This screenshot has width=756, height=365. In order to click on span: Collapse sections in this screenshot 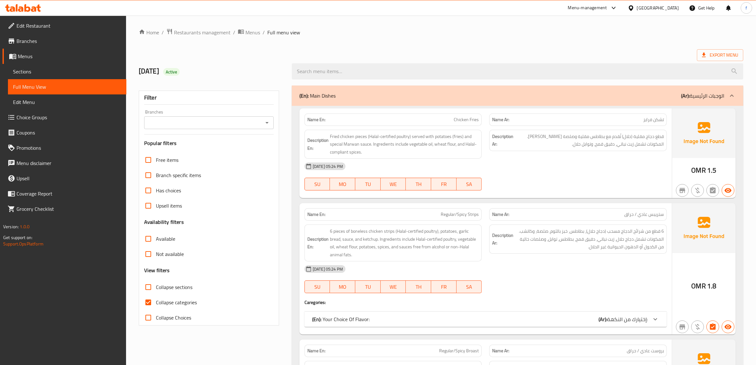, I will do `click(174, 287)`.